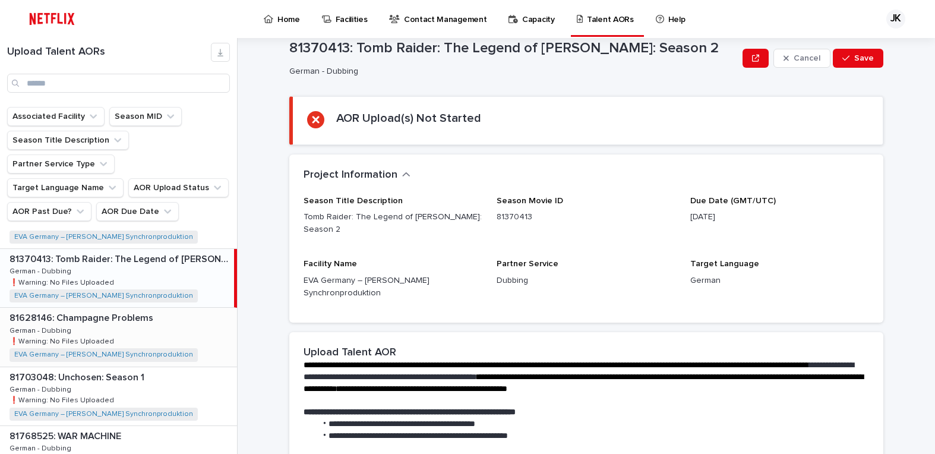 The width and height of the screenshot is (935, 454). I want to click on span: Season Movie ID, so click(530, 201).